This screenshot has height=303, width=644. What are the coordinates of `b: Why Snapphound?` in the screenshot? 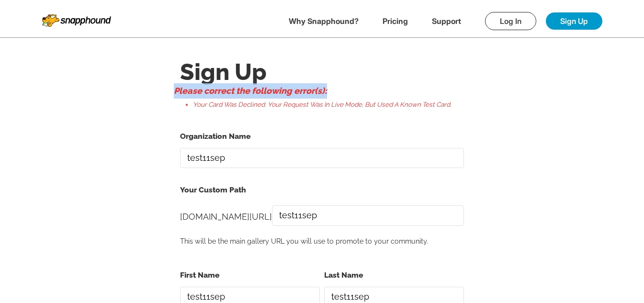 It's located at (323, 21).